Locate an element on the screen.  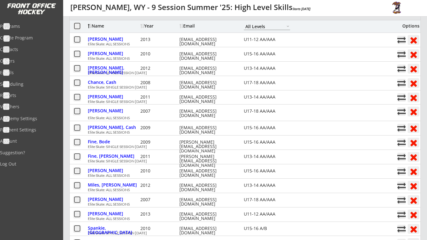
div: Chance, Cash is located at coordinates (113, 82).